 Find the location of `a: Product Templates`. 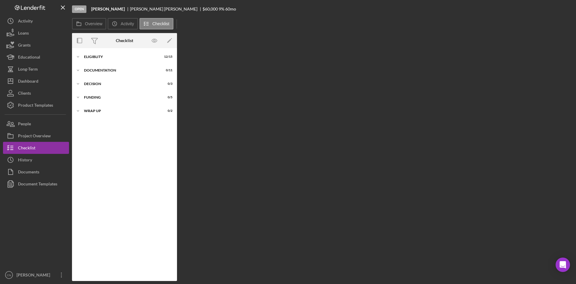

a: Product Templates is located at coordinates (36, 105).